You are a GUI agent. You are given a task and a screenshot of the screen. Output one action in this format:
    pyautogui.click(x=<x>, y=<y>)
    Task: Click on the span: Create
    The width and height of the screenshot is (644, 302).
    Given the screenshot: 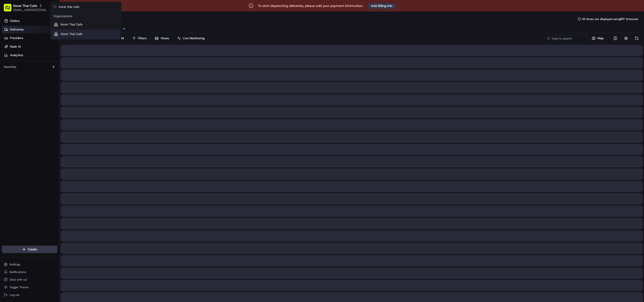 What is the action you would take?
    pyautogui.click(x=32, y=249)
    